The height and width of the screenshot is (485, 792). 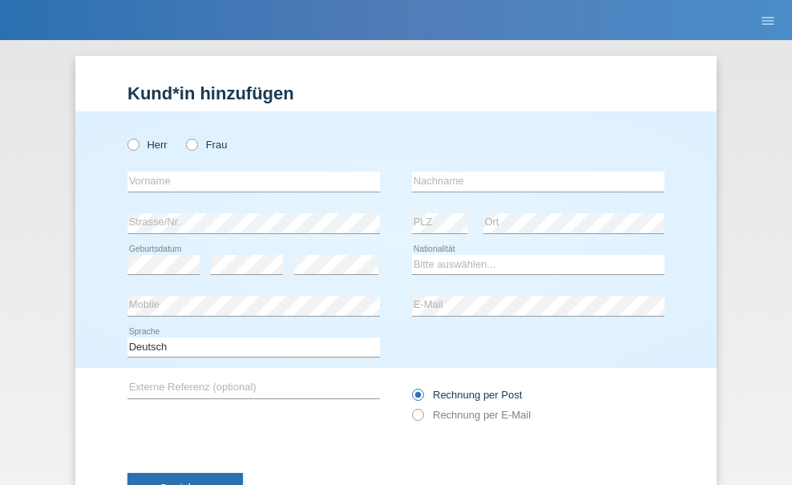 What do you see at coordinates (467, 395) in the screenshot?
I see `label: Rechnung per Post` at bounding box center [467, 395].